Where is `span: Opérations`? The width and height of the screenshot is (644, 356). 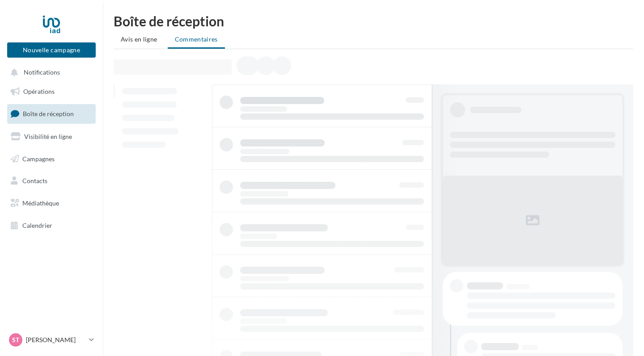 span: Opérations is located at coordinates (39, 91).